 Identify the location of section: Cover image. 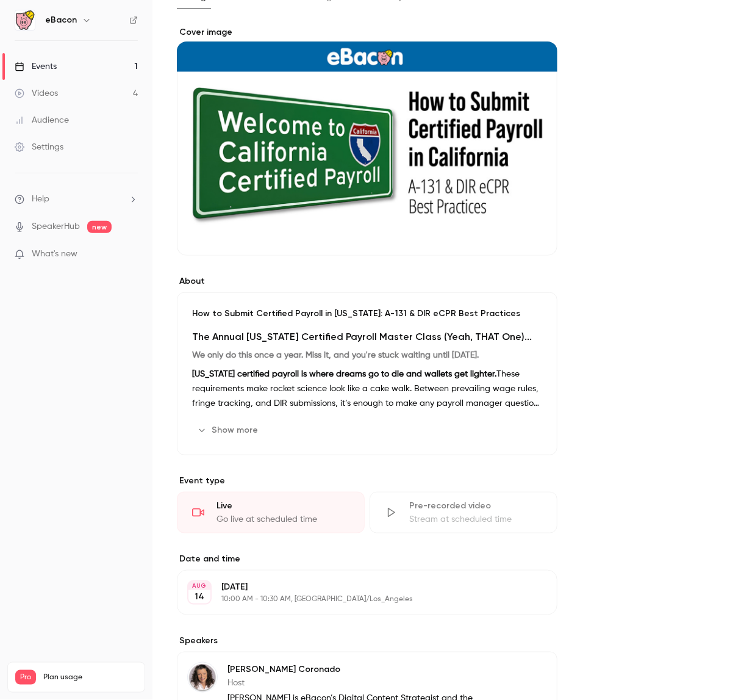
(367, 141).